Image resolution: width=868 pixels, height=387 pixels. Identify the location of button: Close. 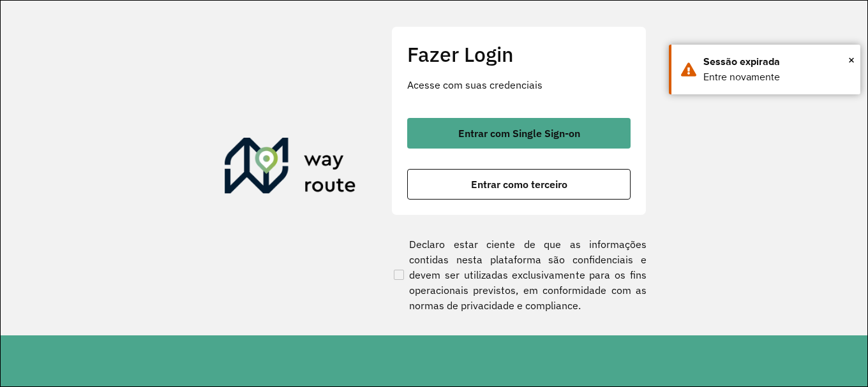
(851, 60).